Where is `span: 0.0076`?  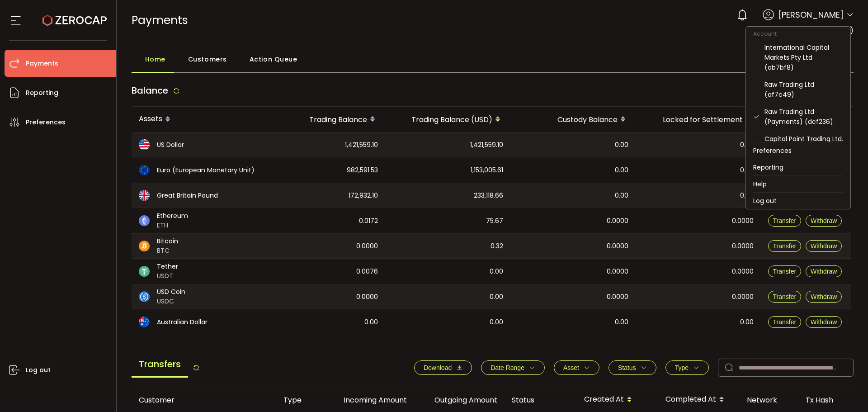
span: 0.0076 is located at coordinates (367, 271).